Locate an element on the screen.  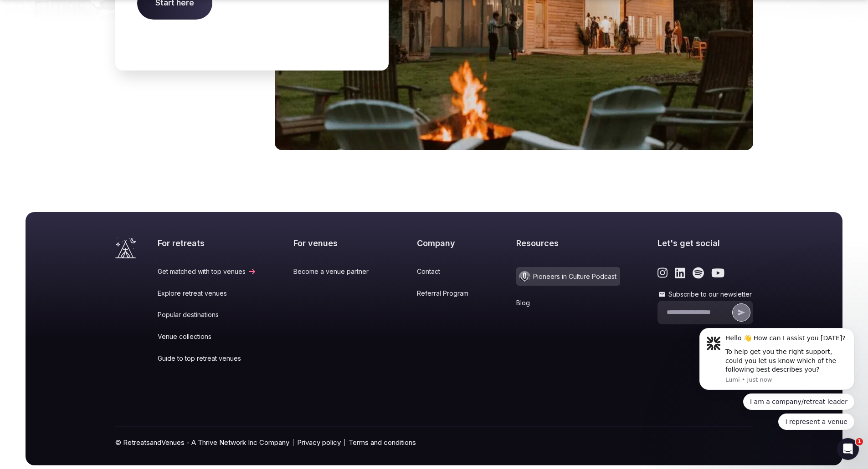
h2: Let's get social is located at coordinates (705, 243).